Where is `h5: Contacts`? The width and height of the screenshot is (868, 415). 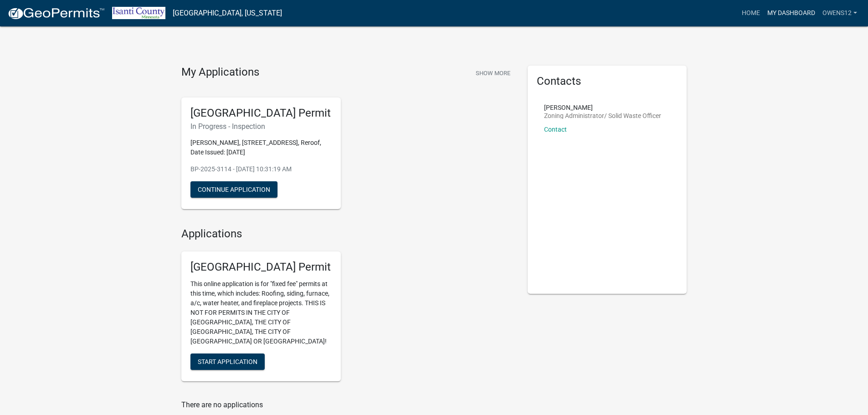 h5: Contacts is located at coordinates (607, 81).